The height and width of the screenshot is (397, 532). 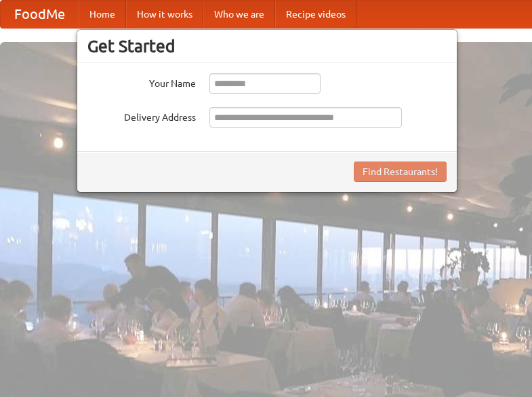 What do you see at coordinates (102, 14) in the screenshot?
I see `a: Home` at bounding box center [102, 14].